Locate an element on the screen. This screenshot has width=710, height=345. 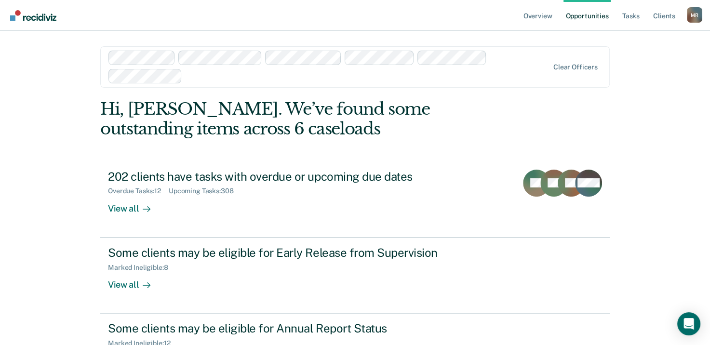
div: Marked Ineligible : 8 is located at coordinates (142, 267).